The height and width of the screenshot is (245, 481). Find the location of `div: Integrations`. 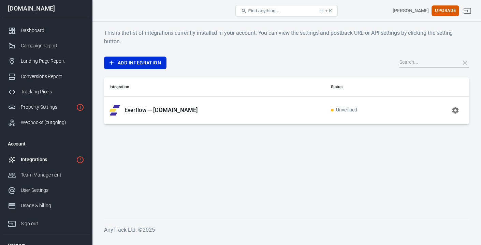

div: Integrations is located at coordinates (47, 160).